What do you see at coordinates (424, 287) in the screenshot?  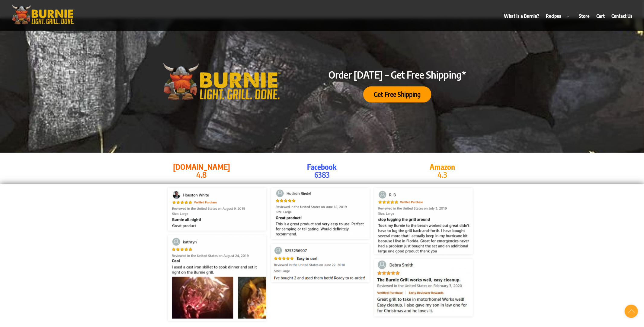 I see `img: burniegrill.com-reviews_amazon-20210224_01` at bounding box center [424, 287].